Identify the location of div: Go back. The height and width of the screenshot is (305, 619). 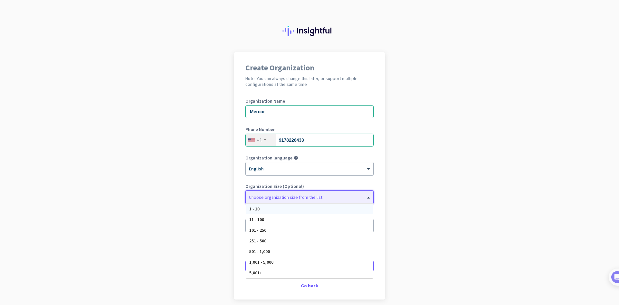
(309, 285).